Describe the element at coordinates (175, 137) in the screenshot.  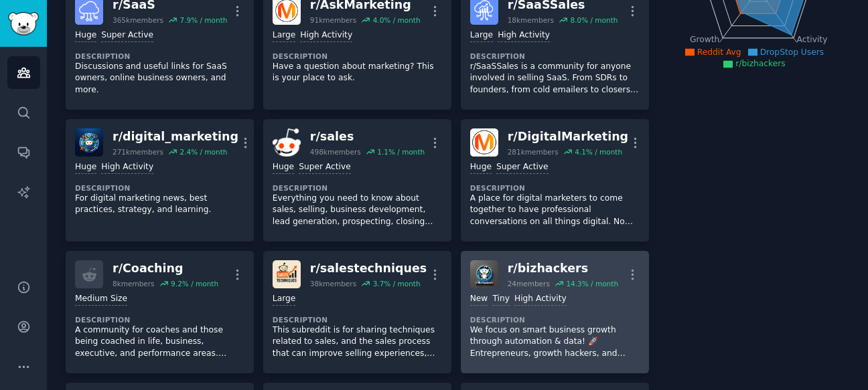
I see `div: r/ digital_marketing` at that location.